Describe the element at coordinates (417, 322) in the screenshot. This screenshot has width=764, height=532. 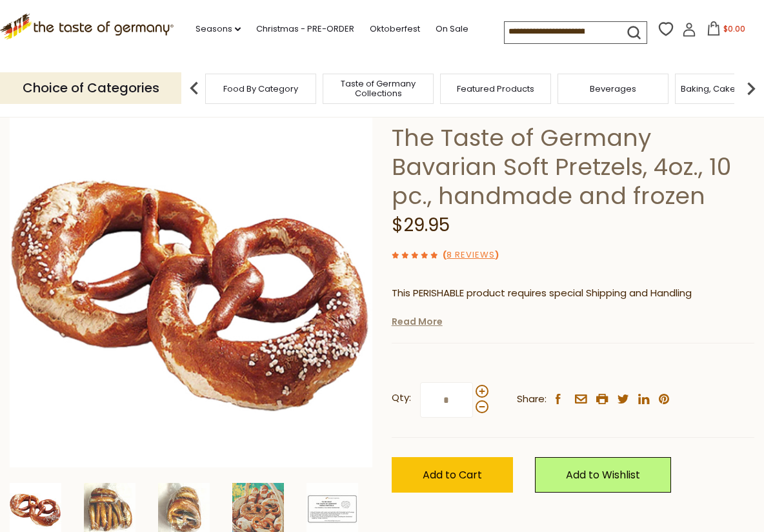
I see `a: Read More` at that location.